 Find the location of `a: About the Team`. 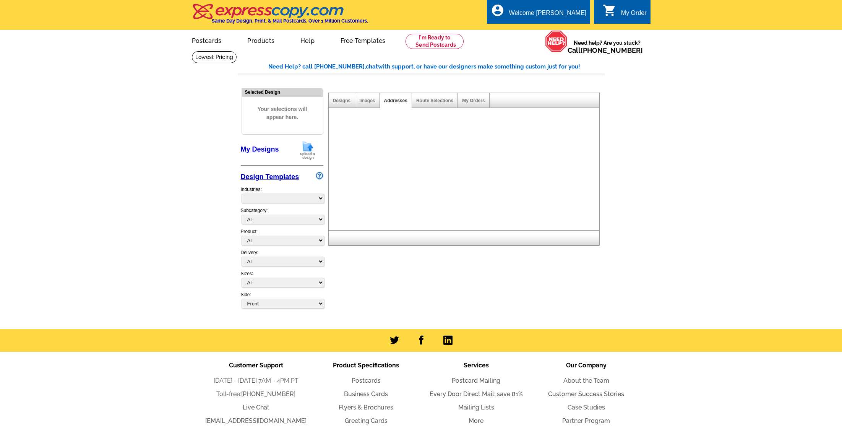

a: About the Team is located at coordinates (586, 380).